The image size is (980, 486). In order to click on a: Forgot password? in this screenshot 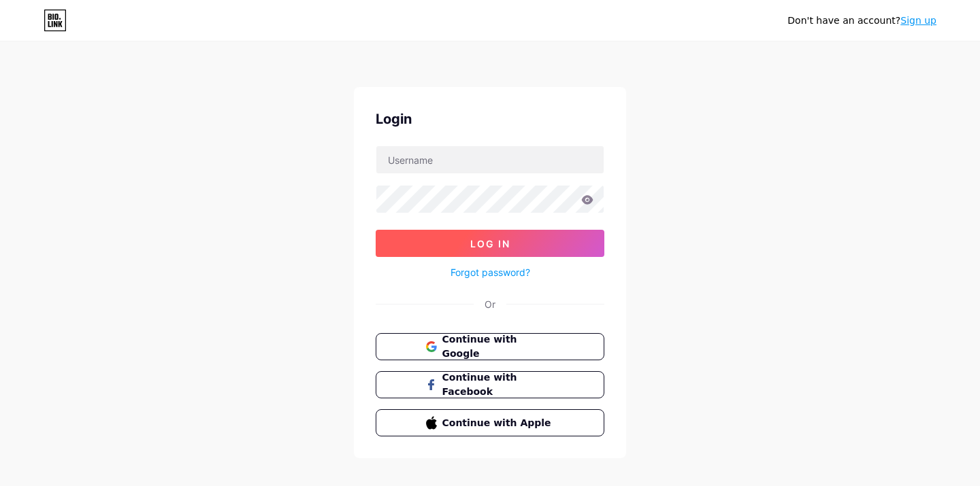, I will do `click(490, 272)`.